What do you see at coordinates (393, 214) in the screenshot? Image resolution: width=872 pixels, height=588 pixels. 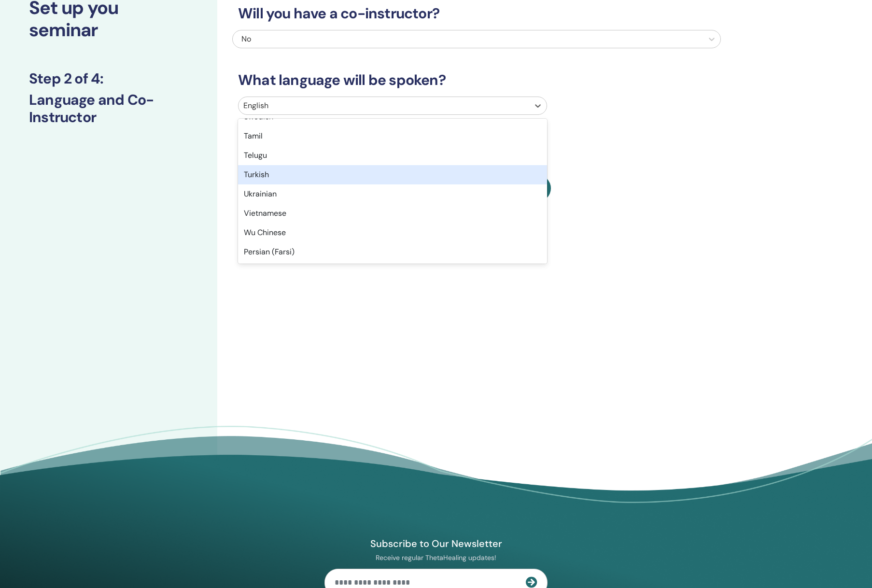 I see `div: Vietnamese` at bounding box center [393, 214].